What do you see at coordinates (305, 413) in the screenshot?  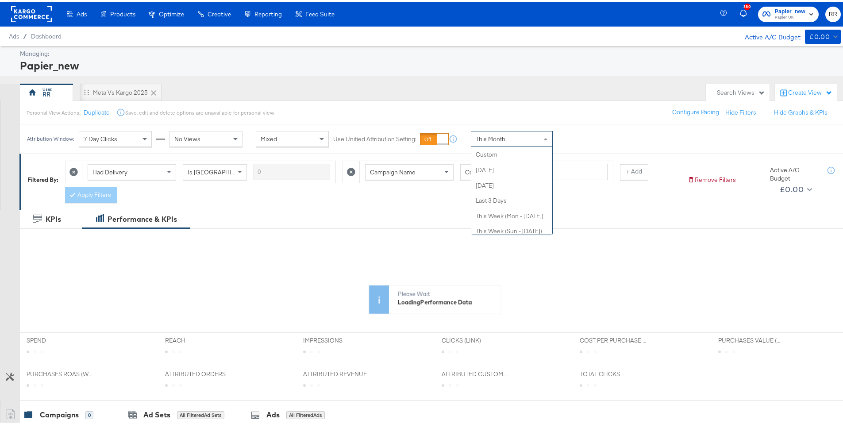 I see `div: All Filtered Ads` at bounding box center [305, 413].